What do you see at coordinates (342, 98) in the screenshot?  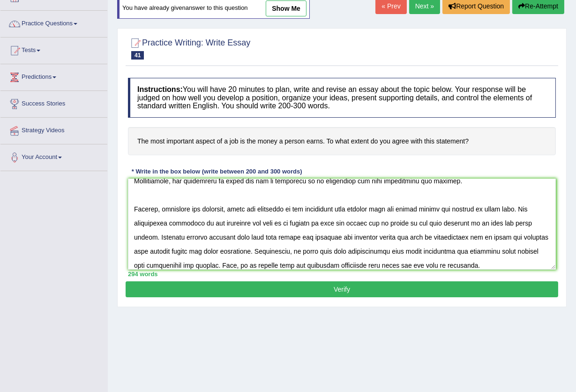 I see `h4: You will have 20 minutes to plan, write and revise an essay about the topic below. Your response ...` at bounding box center [342, 98].